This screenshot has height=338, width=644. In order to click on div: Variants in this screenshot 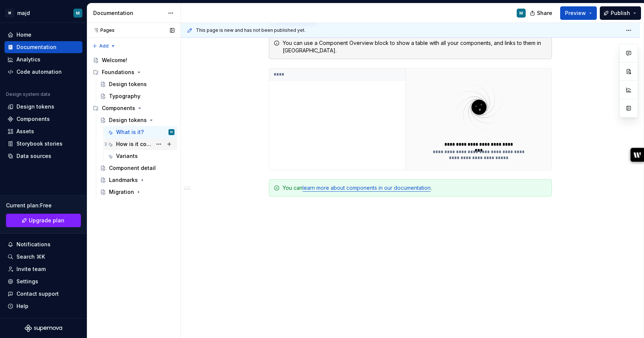, I will do `click(127, 156)`.